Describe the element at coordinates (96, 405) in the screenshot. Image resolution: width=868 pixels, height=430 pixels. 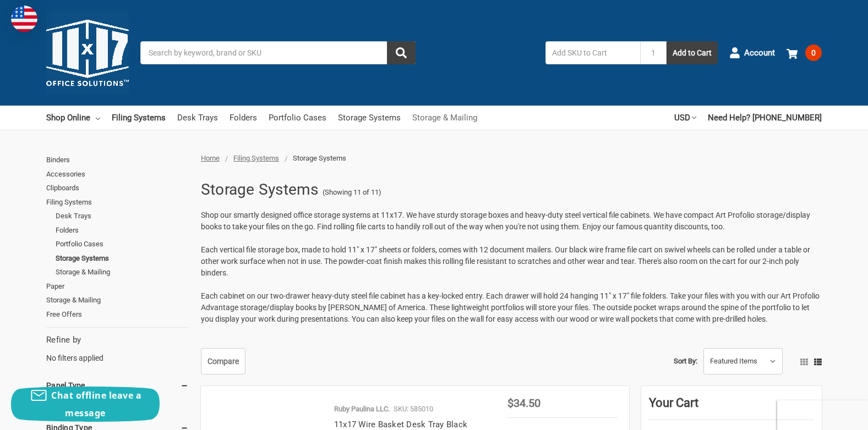
I see `span: Chat offline leave a message` at that location.